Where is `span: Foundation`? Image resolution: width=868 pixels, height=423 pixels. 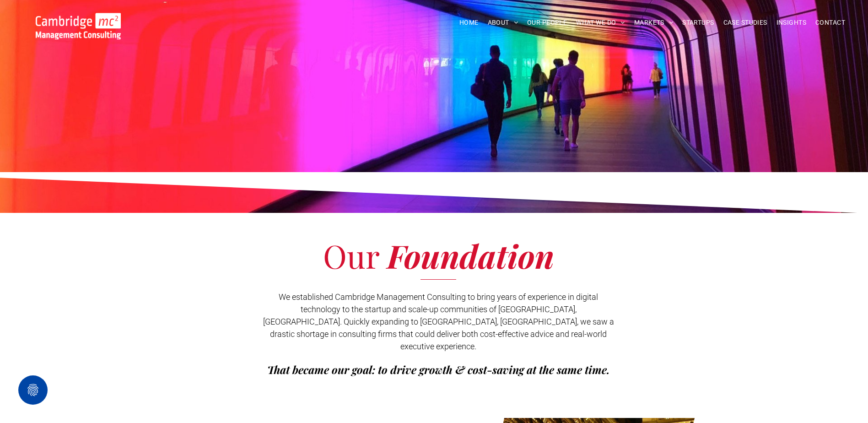 span: Foundation is located at coordinates (470, 255).